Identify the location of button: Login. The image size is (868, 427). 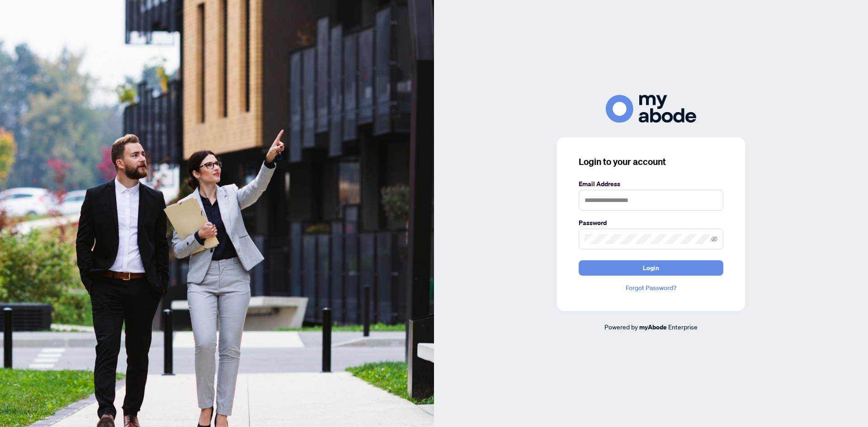
(650, 268).